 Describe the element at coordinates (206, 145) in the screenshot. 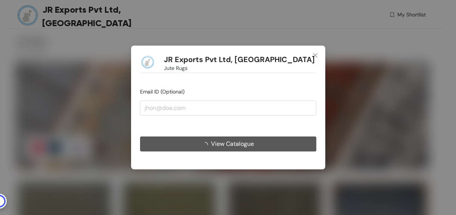

I see `span: loading` at that location.